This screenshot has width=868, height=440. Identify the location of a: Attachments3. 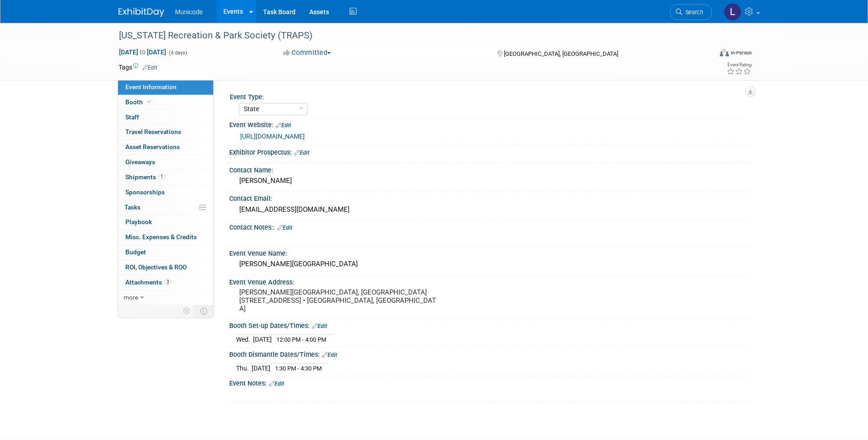
(166, 283).